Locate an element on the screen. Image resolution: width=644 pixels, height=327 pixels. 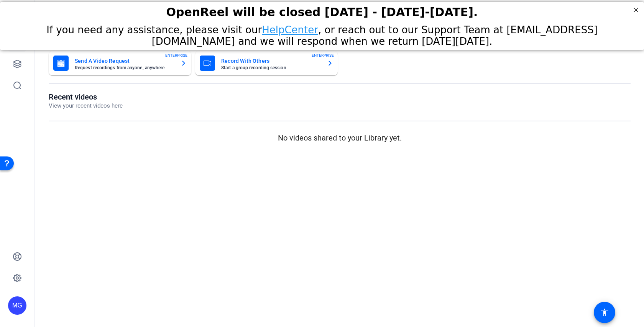
div: MG is located at coordinates (17, 305).